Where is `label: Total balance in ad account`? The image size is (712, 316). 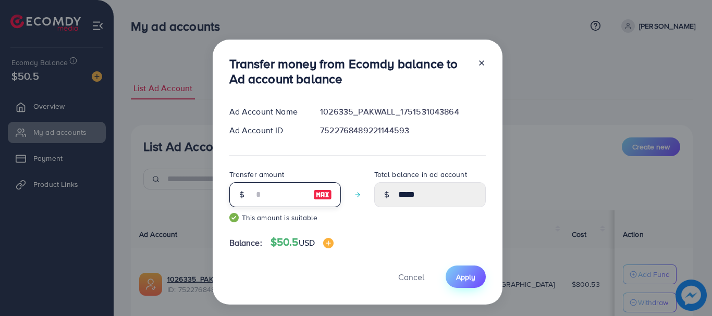
label: Total balance in ad account is located at coordinates (420, 175).